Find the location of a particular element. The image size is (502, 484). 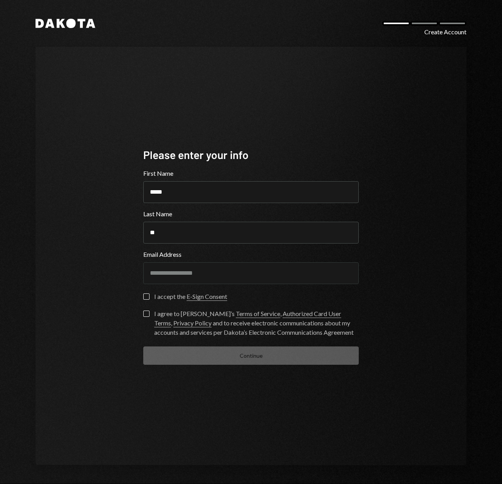

a: E-Sign Consent is located at coordinates (207, 297).